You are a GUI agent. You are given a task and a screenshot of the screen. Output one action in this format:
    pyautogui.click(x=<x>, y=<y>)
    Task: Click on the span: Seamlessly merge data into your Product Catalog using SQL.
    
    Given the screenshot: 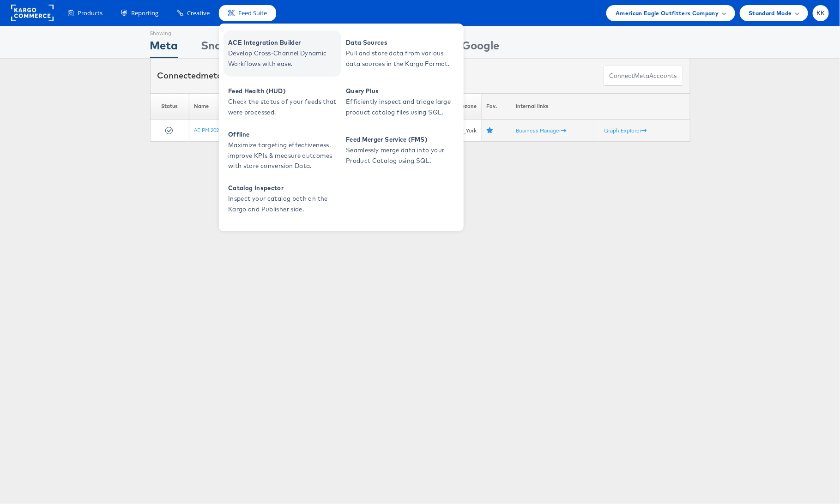 What is the action you would take?
    pyautogui.click(x=401, y=156)
    